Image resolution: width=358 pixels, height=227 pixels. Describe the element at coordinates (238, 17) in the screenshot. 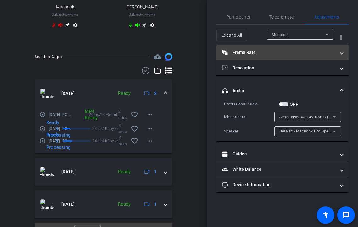

I see `span: Participants` at that location.